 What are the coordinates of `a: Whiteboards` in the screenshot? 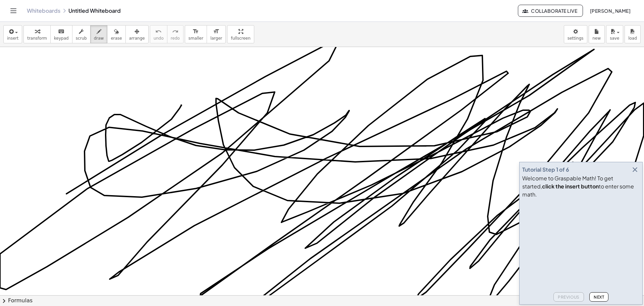 It's located at (44, 11).